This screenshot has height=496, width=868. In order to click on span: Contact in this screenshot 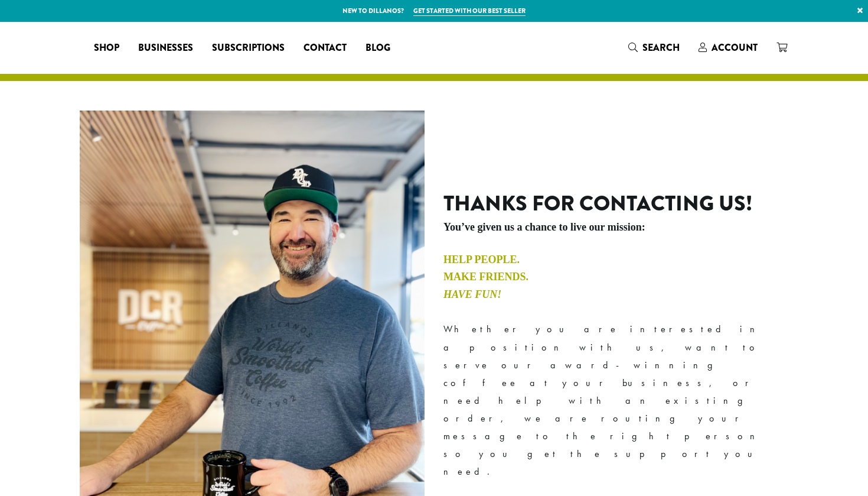, I will do `click(325, 48)`.